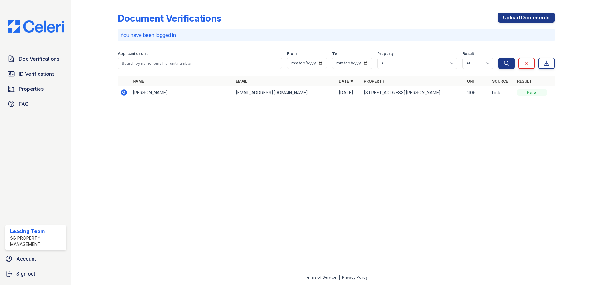 The image size is (601, 285). I want to click on a: Email, so click(241, 81).